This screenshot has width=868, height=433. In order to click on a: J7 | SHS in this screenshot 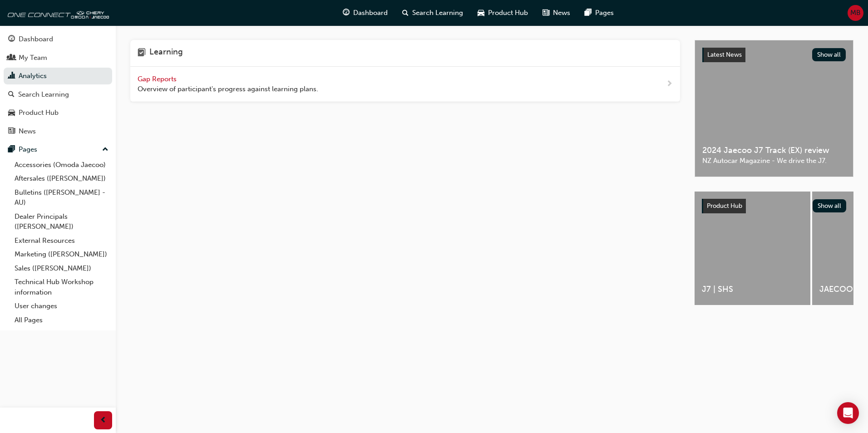, I will do `click(752, 248)`.